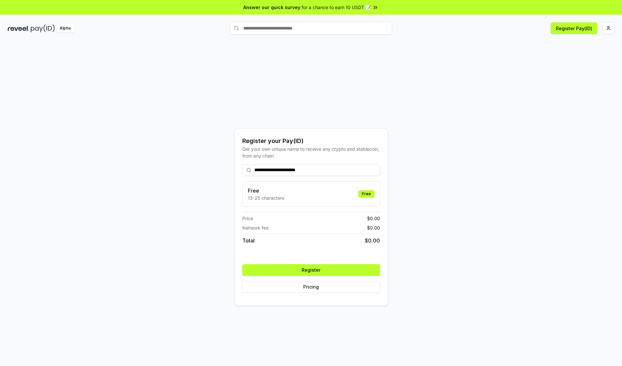 Image resolution: width=622 pixels, height=366 pixels. Describe the element at coordinates (311, 152) in the screenshot. I see `div: Get your own unique name to receive any crypto and stablecoin, from any chain` at that location.